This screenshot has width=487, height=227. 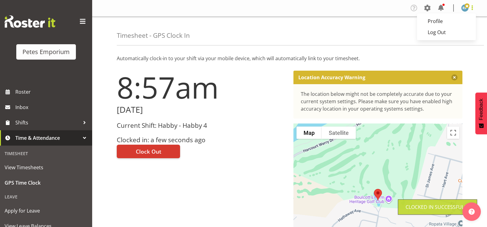 What do you see at coordinates (30, 22) in the screenshot?
I see `img: Rosterit website logo` at bounding box center [30, 22].